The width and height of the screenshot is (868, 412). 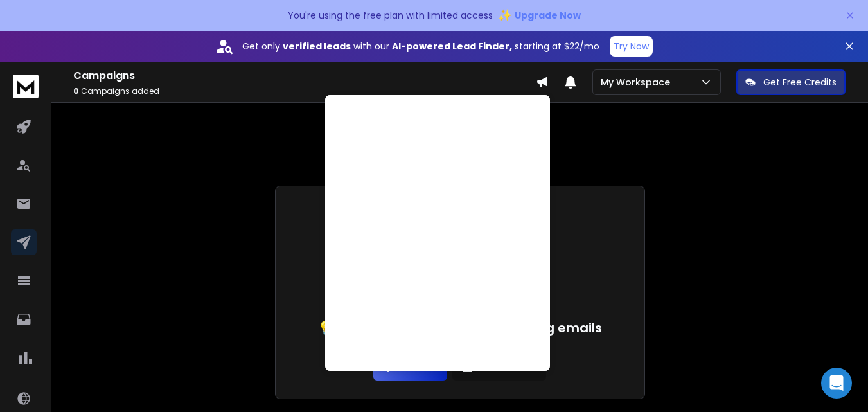 I want to click on span: 0, so click(x=76, y=91).